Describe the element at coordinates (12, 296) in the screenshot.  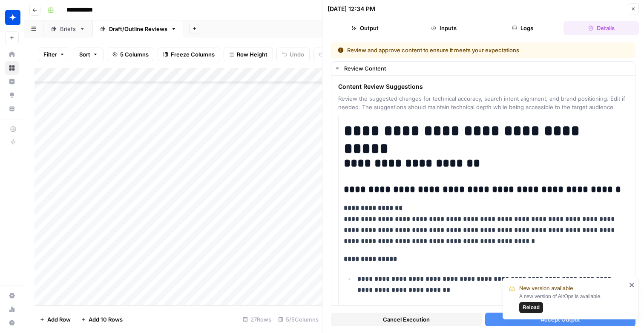
I see `a: Settings` at that location.